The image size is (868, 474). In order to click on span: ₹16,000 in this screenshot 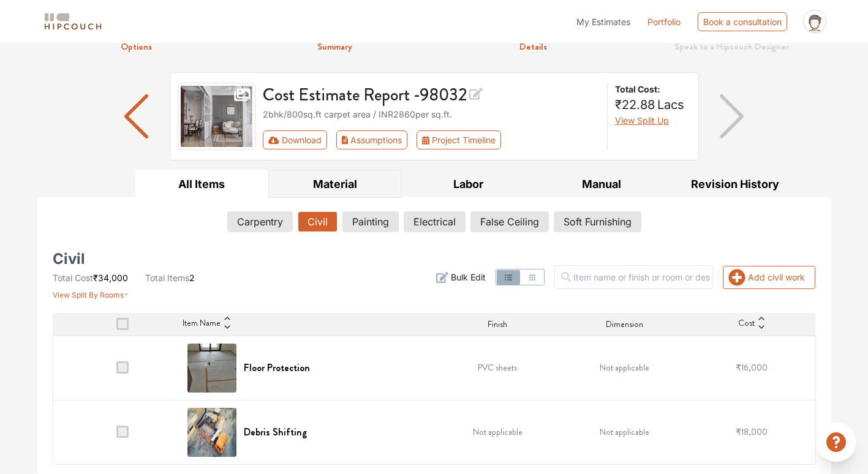, I will do `click(752, 368)`.